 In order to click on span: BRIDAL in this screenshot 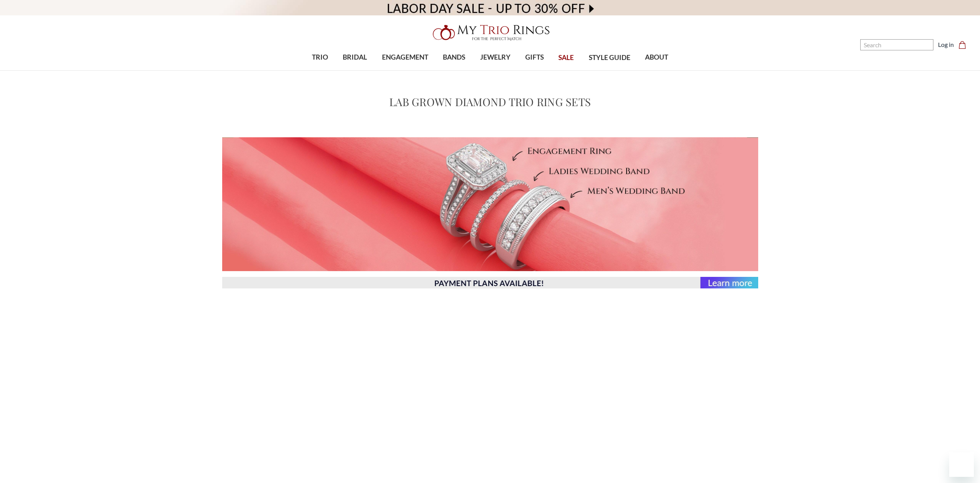, I will do `click(354, 57)`.